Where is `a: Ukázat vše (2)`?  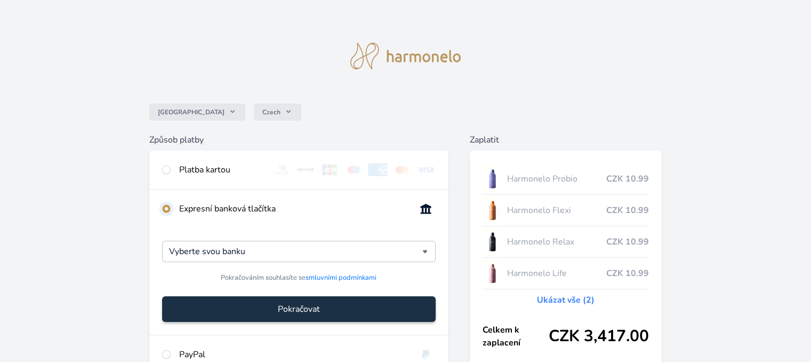
a: Ukázat vše (2) is located at coordinates (566, 300).